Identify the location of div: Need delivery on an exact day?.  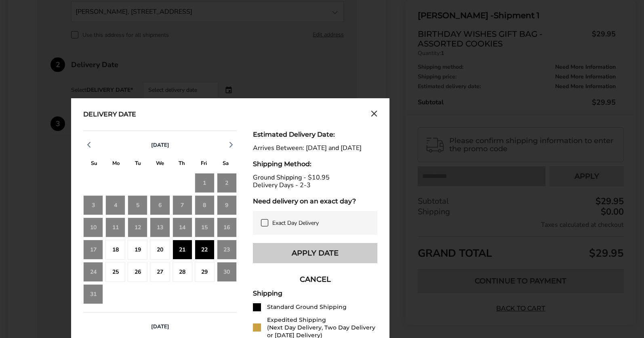
(315, 201).